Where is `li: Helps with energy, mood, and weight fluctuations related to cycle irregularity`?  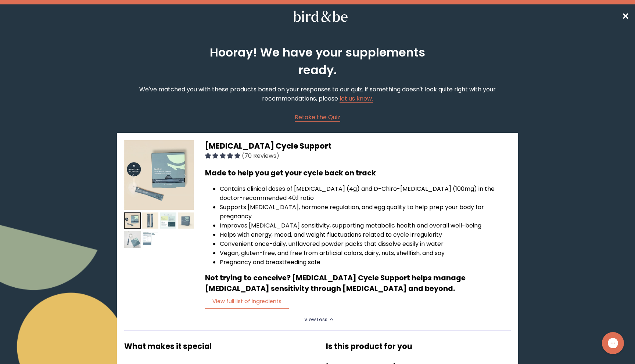
li: Helps with energy, mood, and weight fluctuations related to cycle irregularity is located at coordinates (365, 235).